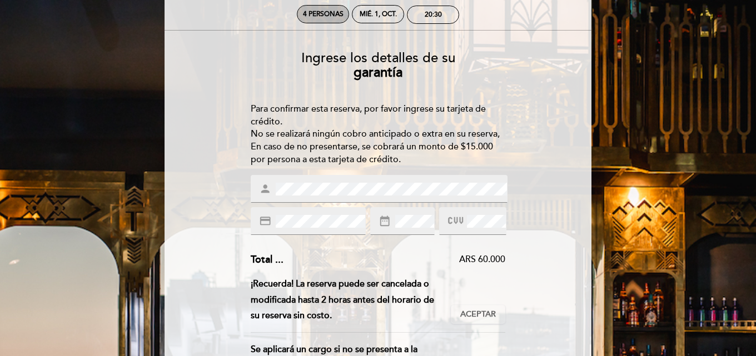 The width and height of the screenshot is (756, 356). What do you see at coordinates (323, 14) in the screenshot?
I see `span: 4 personas` at bounding box center [323, 14].